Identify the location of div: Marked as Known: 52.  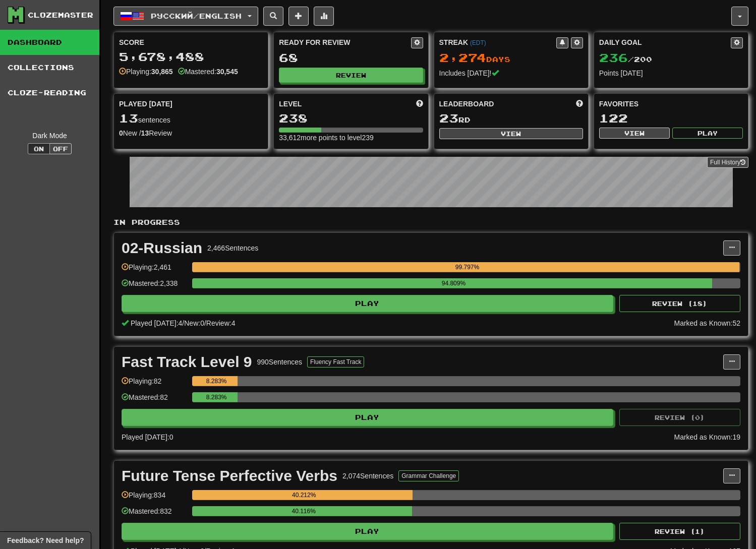
(707, 324).